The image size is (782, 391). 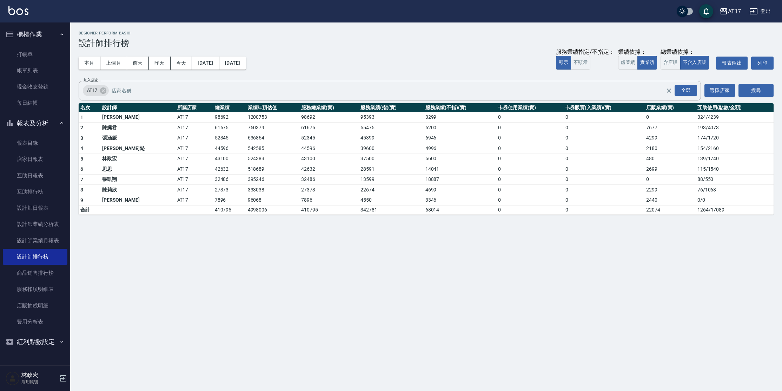 What do you see at coordinates (329, 148) in the screenshot?
I see `td: 44596` at bounding box center [329, 148].